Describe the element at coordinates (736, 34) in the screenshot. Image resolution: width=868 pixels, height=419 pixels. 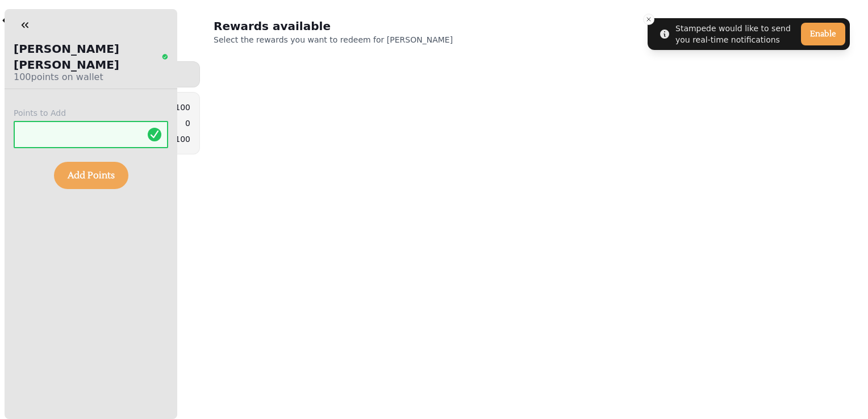
I see `div: Stampede would like to send you real-time notifications` at that location.